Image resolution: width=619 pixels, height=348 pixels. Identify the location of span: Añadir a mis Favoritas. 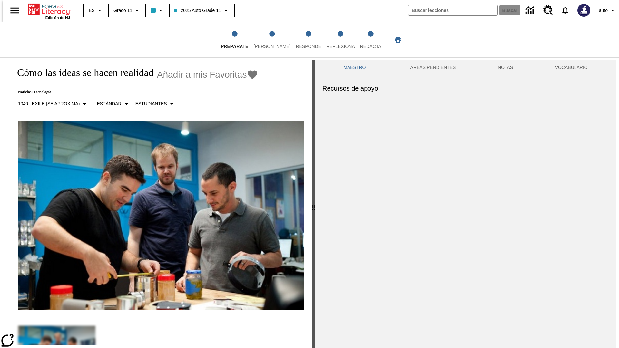
(202, 75).